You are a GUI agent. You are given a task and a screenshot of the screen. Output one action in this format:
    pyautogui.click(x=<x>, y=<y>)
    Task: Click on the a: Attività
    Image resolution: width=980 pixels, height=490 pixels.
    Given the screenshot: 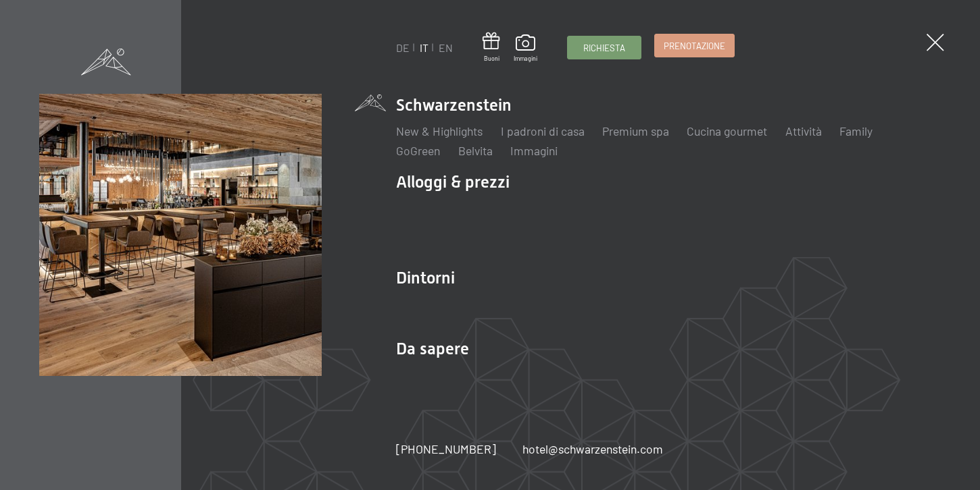 What is the action you would take?
    pyautogui.click(x=804, y=131)
    